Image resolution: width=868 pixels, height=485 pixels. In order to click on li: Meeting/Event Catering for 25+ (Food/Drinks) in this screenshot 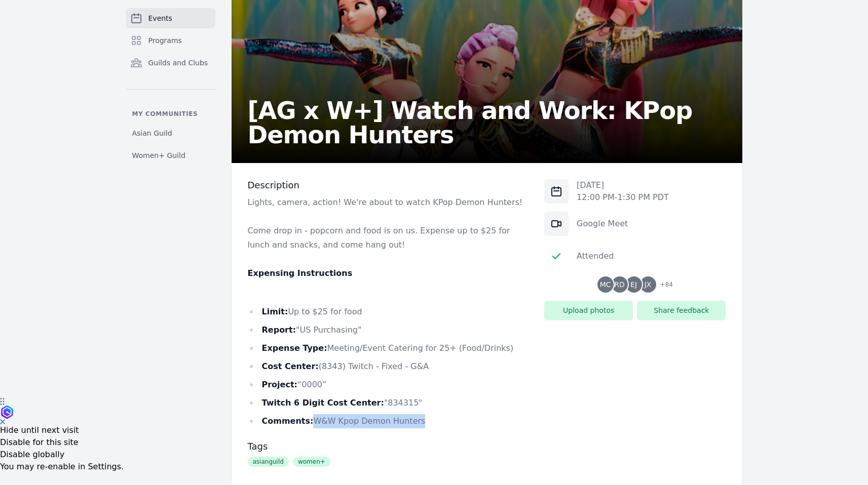, I will do `click(388, 349)`.